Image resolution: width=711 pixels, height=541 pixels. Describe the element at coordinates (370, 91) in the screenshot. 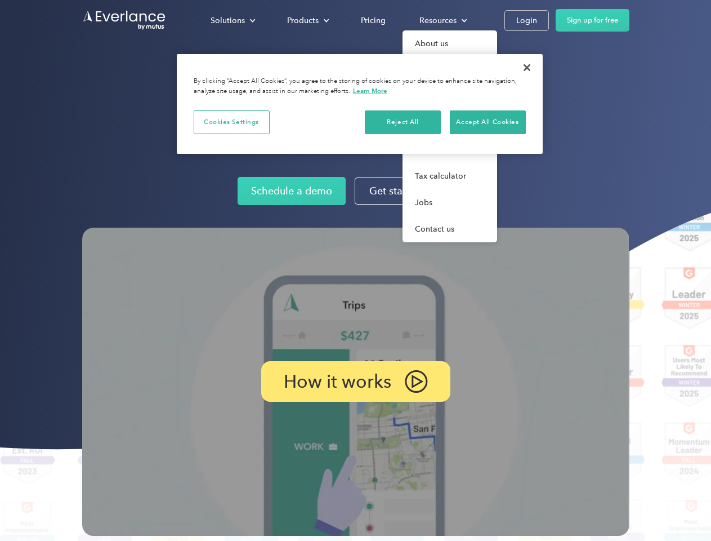

I see `a: More information about your privacy, opens in a new tab` at that location.